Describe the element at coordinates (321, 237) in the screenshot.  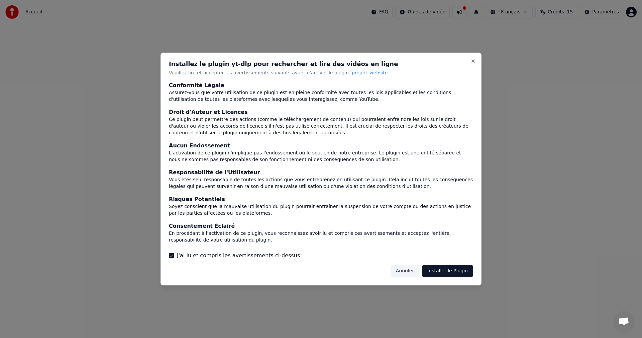
I see `div: En procédant à l'activation de ce plugin, vous reconnaissez avoir lu et compris ces avertissement...` at that location.